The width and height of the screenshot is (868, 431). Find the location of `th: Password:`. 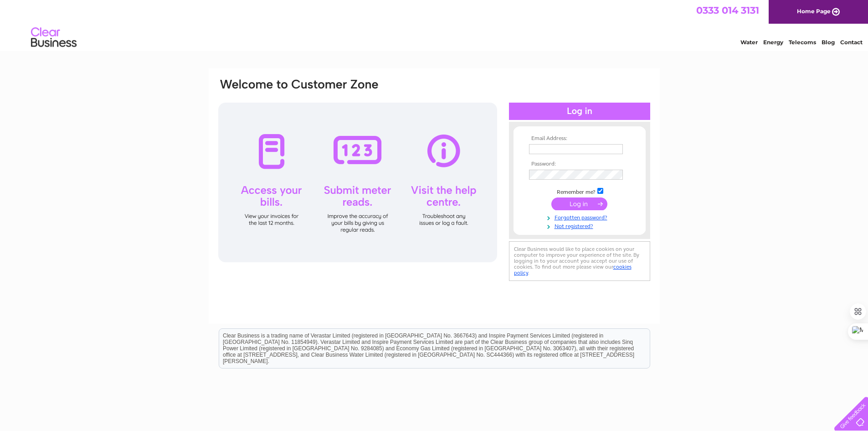

th: Password: is located at coordinates (580, 164).